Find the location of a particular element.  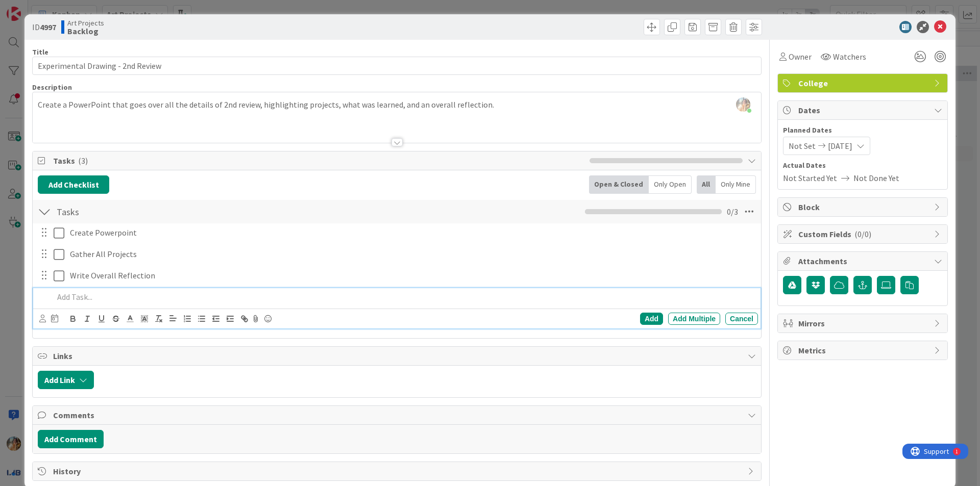

p: Write Overall Reflection is located at coordinates (412, 275).